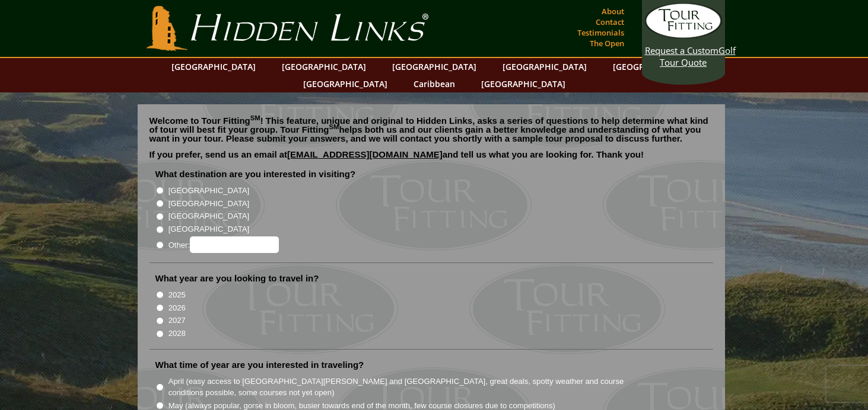 The width and height of the screenshot is (868, 410). Describe the element at coordinates (177, 308) in the screenshot. I see `label: 2026` at that location.